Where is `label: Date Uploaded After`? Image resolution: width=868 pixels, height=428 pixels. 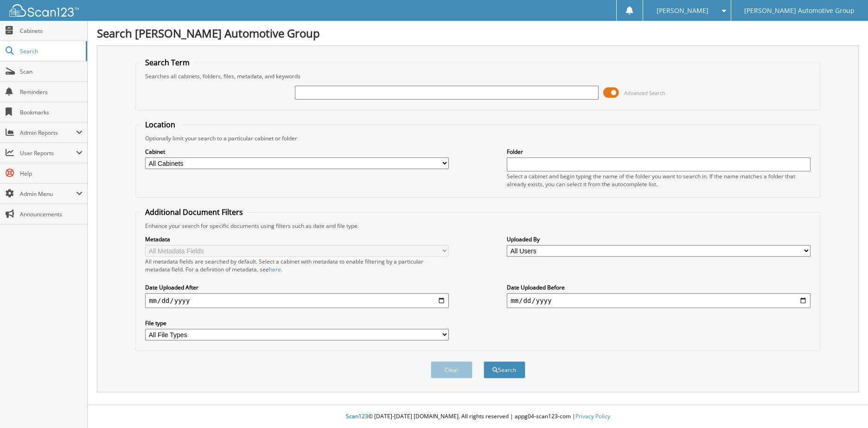
label: Date Uploaded After is located at coordinates (296, 287).